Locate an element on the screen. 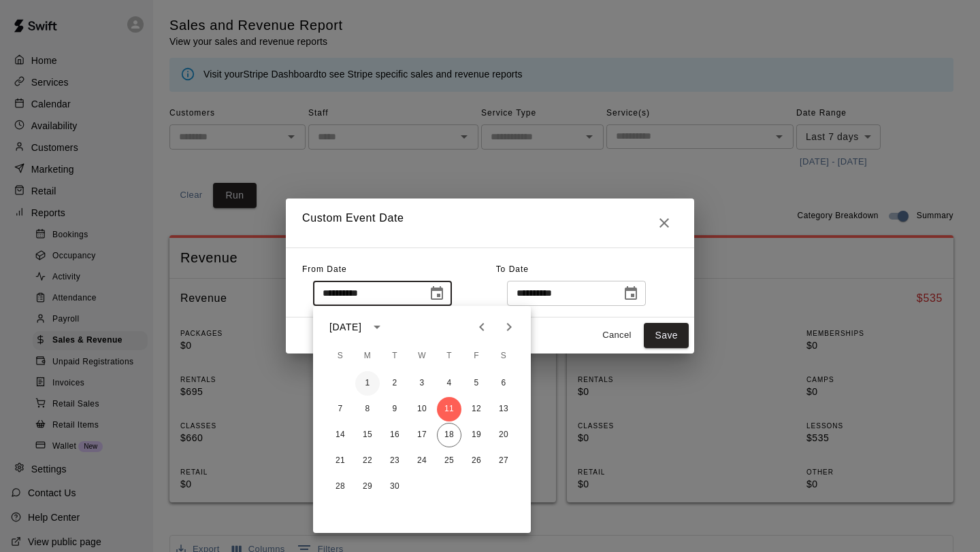 The width and height of the screenshot is (980, 552). button: 12 is located at coordinates (476, 409).